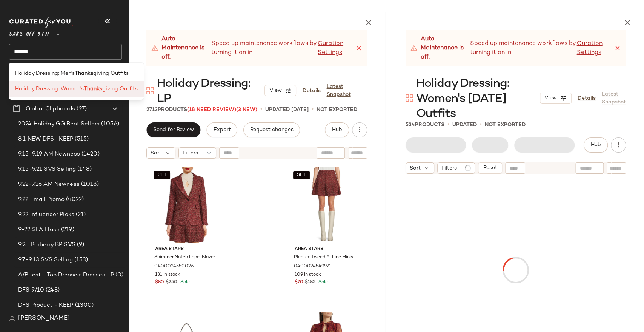  Describe the element at coordinates (160, 282) in the screenshot. I see `span: $80` at that location.